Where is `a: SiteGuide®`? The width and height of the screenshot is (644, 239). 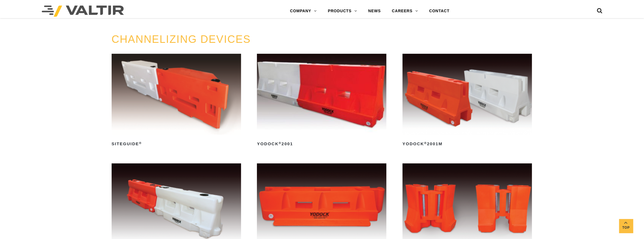 a: SiteGuide® is located at coordinates (176, 101).